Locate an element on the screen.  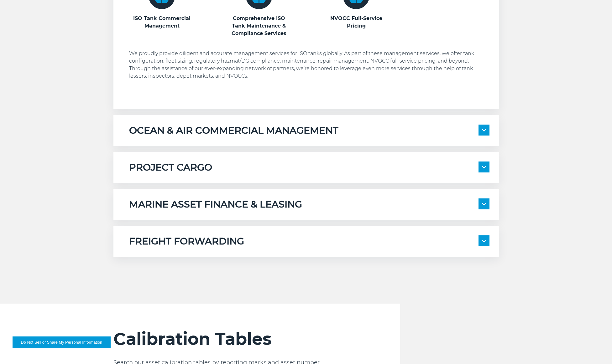
h3: ISO Tank Commercial Management is located at coordinates (162, 22).